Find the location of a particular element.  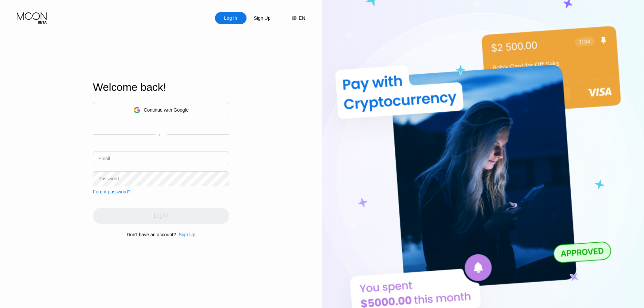

div: Welcome back! is located at coordinates (161, 87).